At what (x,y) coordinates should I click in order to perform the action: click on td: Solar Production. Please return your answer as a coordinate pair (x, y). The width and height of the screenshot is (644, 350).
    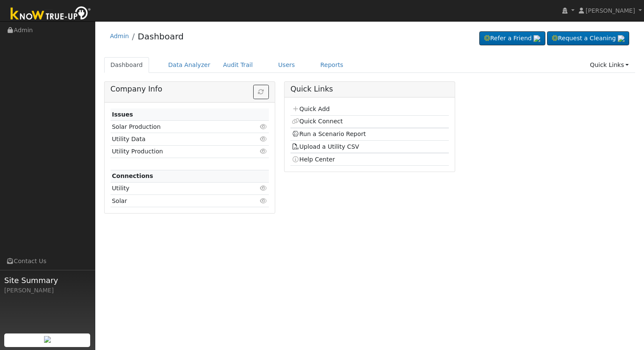
    Looking at the image, I should click on (177, 127).